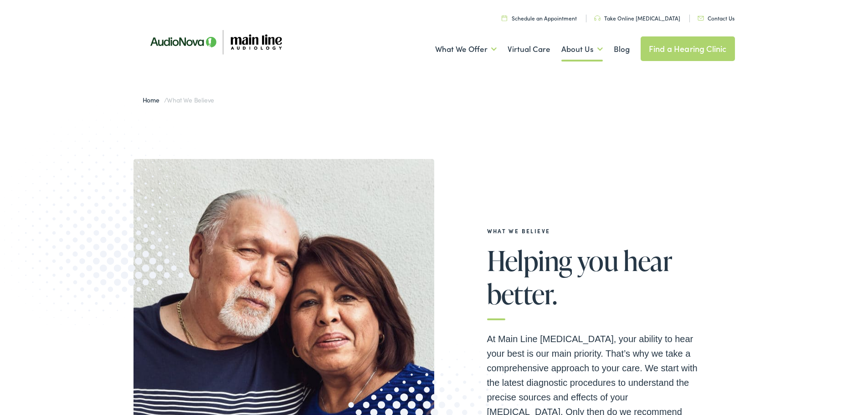 The width and height of the screenshot is (868, 415). What do you see at coordinates (687, 49) in the screenshot?
I see `a: Find a Hearing Clinic` at bounding box center [687, 49].